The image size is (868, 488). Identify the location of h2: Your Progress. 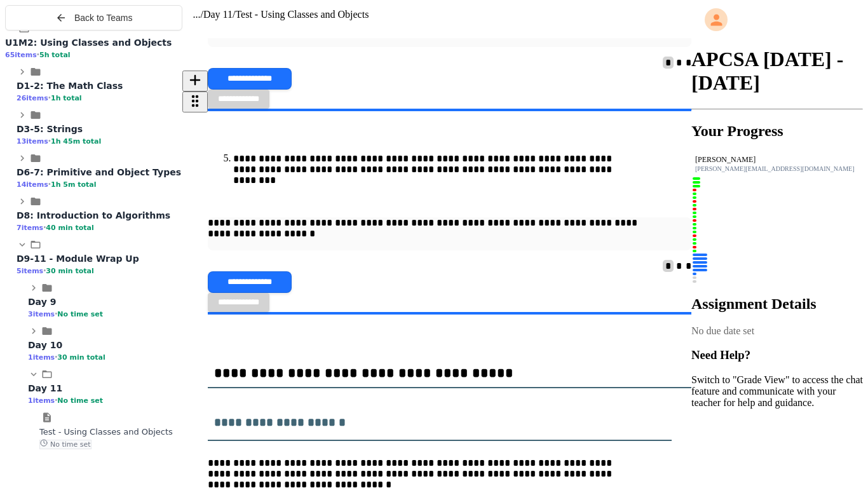
(777, 131).